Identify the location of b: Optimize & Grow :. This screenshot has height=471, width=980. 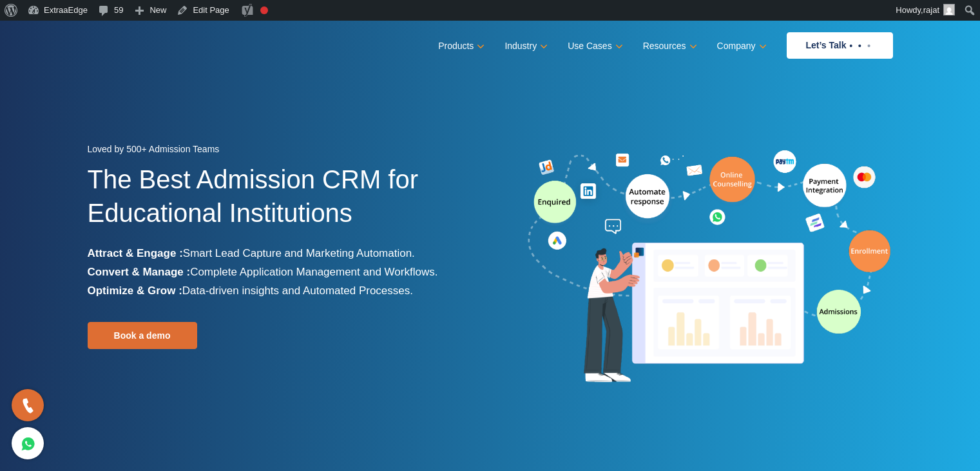
(135, 290).